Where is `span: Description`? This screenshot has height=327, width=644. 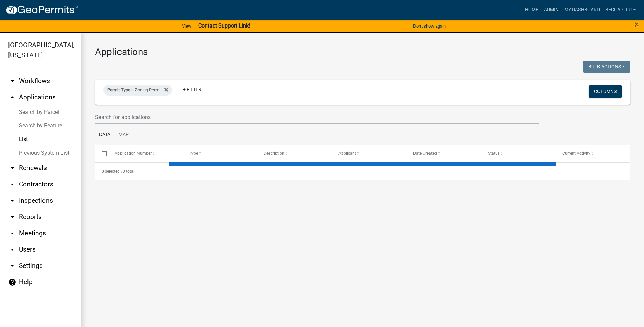 span: Description is located at coordinates (274, 153).